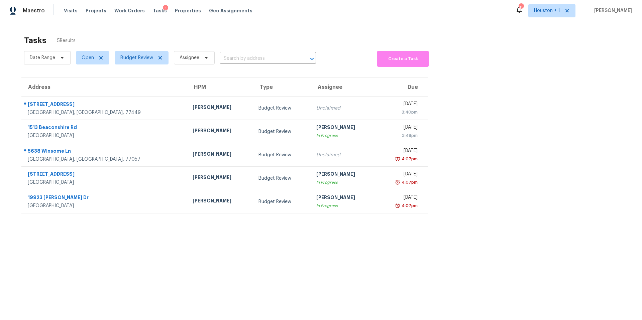  I want to click on span: Projects, so click(96, 11).